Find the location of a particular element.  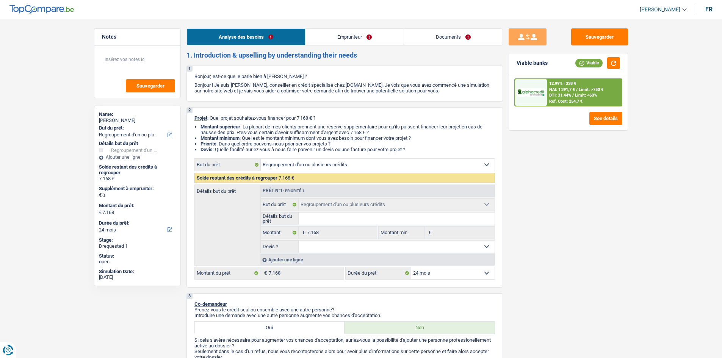

h5: Notes is located at coordinates (137, 37).